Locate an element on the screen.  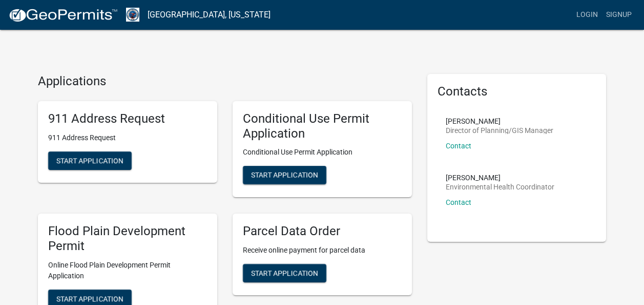
a: Login is located at coordinates (587, 15).